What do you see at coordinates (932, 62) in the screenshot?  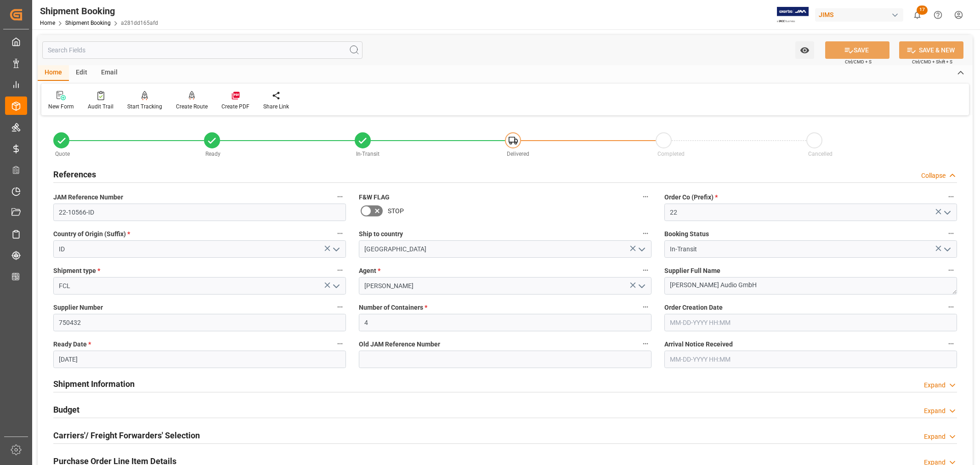 I see `span: Ctrl/CMD + Shift + S` at bounding box center [932, 62].